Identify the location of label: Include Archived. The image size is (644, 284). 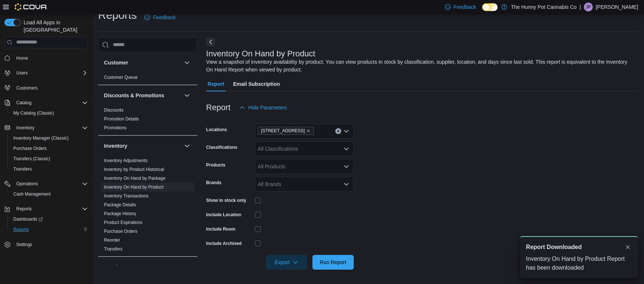
(224, 244).